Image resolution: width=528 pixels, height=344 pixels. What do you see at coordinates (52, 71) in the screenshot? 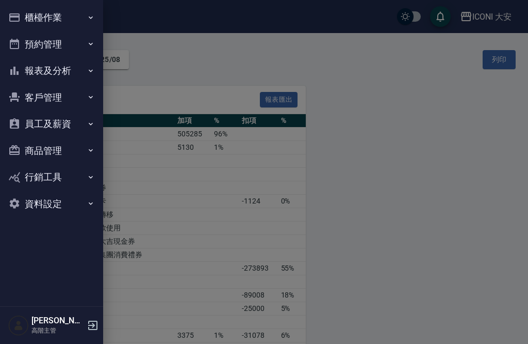
I see `button: 報表及分析` at bounding box center [52, 71].